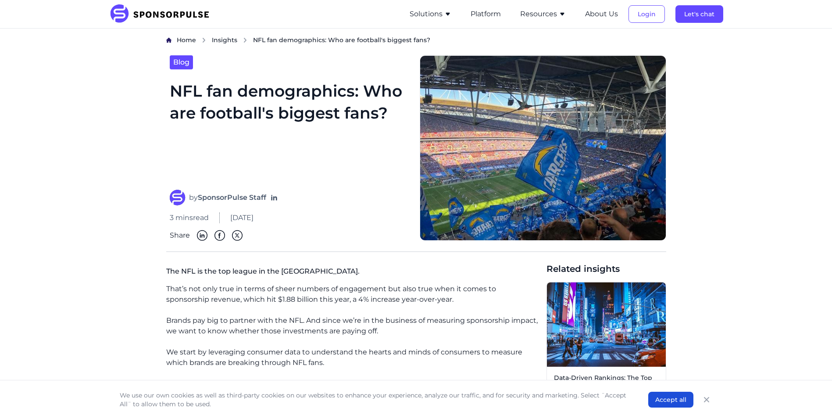 The width and height of the screenshot is (832, 419). Describe the element at coordinates (162, 14) in the screenshot. I see `img: SponsorPulse` at that location.